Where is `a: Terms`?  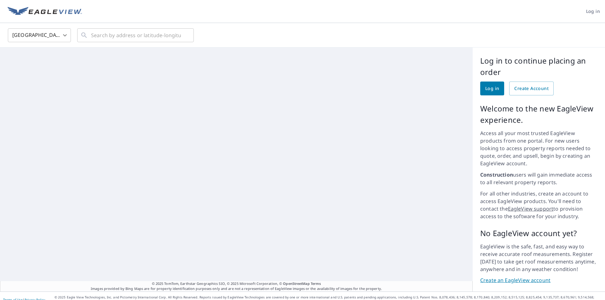 a: Terms is located at coordinates (316, 284).